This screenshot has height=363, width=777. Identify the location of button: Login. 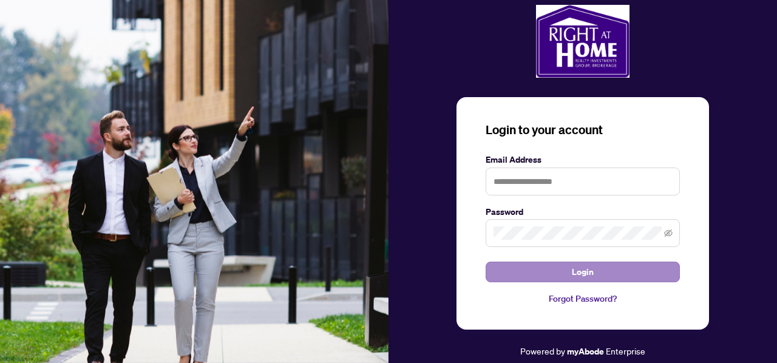
(582, 272).